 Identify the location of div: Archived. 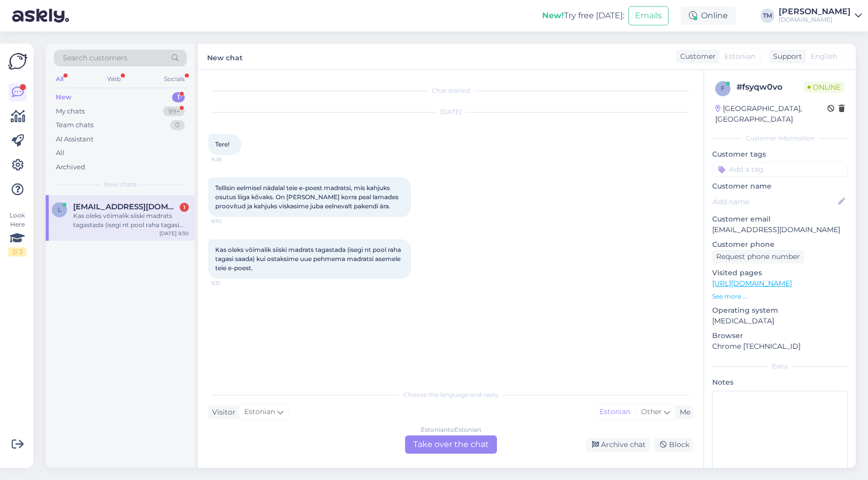
(71, 167).